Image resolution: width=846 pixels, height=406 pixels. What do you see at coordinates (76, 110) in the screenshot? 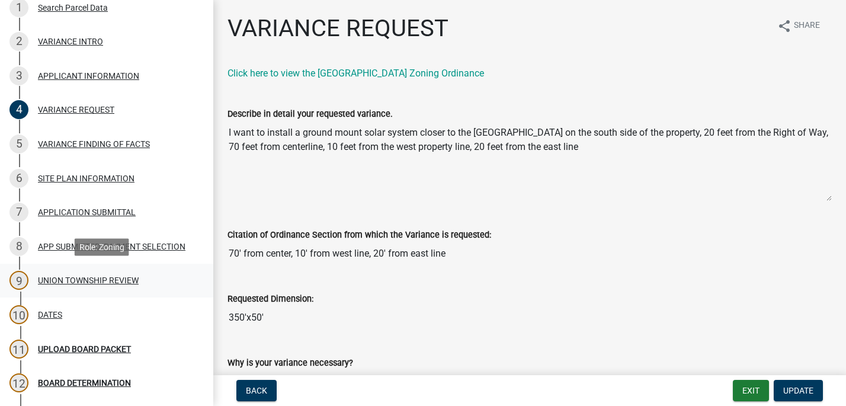
I see `div: VARIANCE REQUEST` at bounding box center [76, 110].